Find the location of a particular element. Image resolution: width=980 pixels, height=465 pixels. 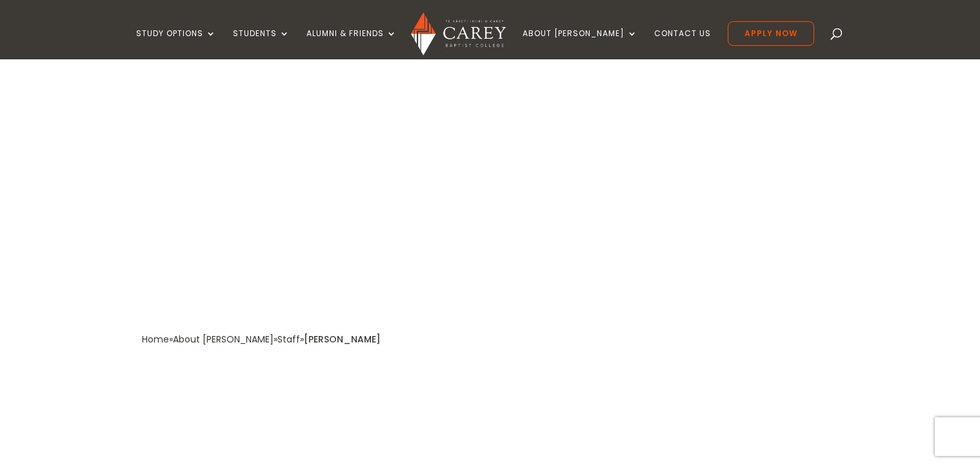

a: Home is located at coordinates (156, 340).